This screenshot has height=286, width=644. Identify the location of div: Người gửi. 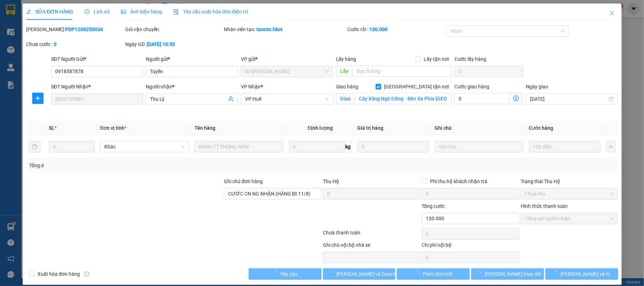
(192, 59).